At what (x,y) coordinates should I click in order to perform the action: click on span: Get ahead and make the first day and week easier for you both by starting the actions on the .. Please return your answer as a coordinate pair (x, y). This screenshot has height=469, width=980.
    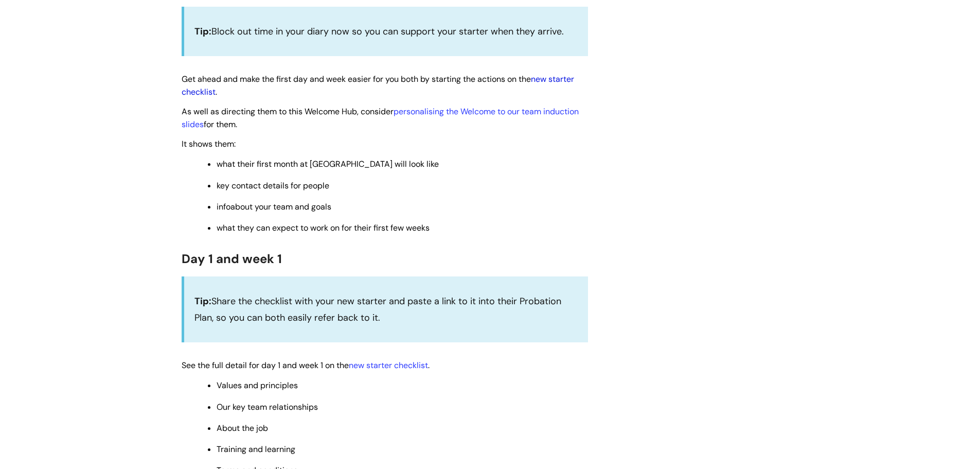
    Looking at the image, I should click on (378, 86).